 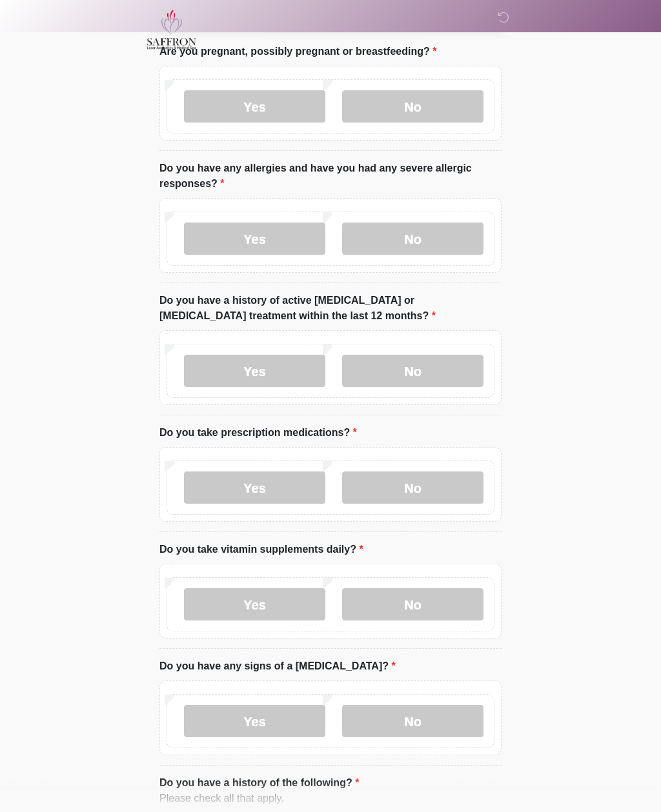 What do you see at coordinates (172, 30) in the screenshot?
I see `img: Saffron Laser Aesthetics and Medical Spa Logo` at bounding box center [172, 30].